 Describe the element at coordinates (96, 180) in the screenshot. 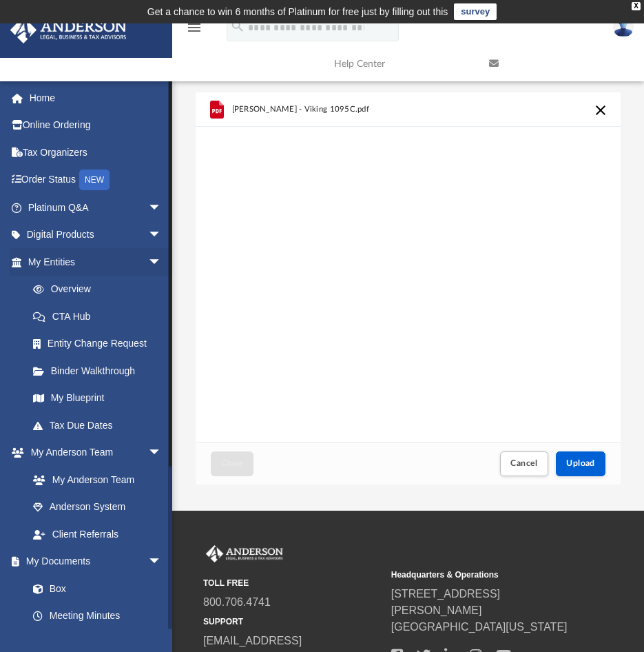

I see `a: Order StatusNEW` at that location.